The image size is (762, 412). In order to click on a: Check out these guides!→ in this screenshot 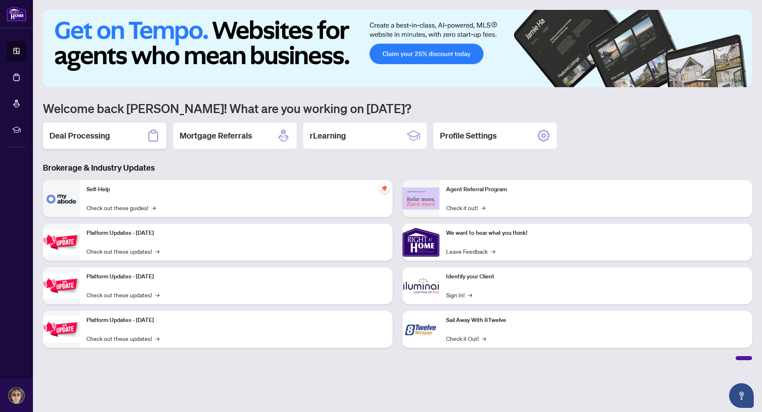, I will do `click(121, 208)`.